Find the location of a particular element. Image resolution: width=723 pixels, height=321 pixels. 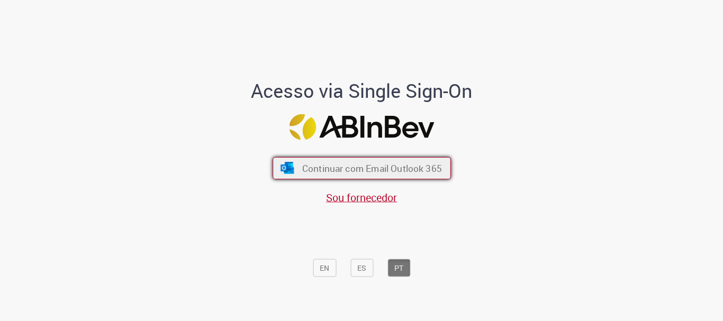

a: Sou fornecedor is located at coordinates (362, 198).